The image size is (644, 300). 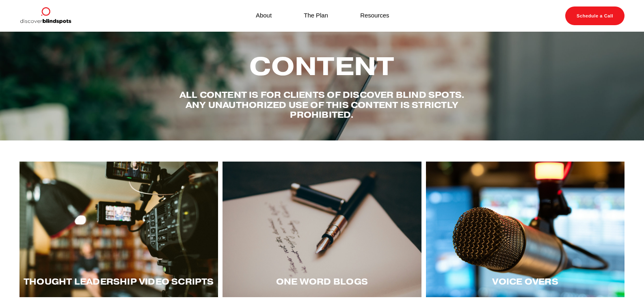 What do you see at coordinates (322, 281) in the screenshot?
I see `span: One word blogs` at bounding box center [322, 281].